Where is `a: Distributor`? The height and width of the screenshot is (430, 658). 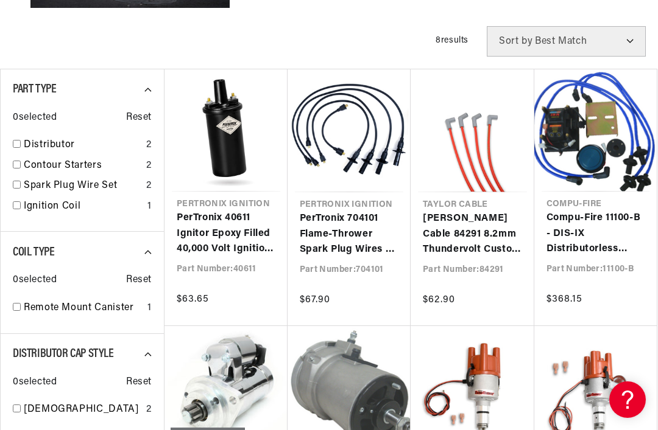
a: Distributor is located at coordinates (82, 146).